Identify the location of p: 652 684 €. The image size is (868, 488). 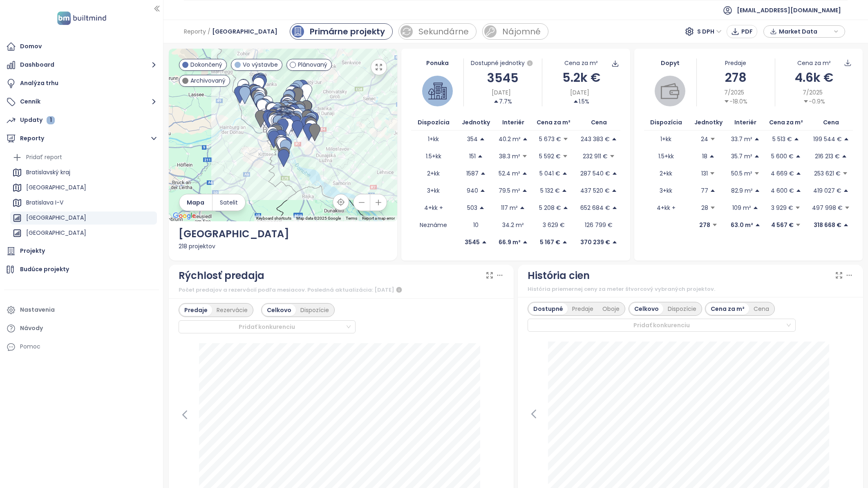
(595, 208).